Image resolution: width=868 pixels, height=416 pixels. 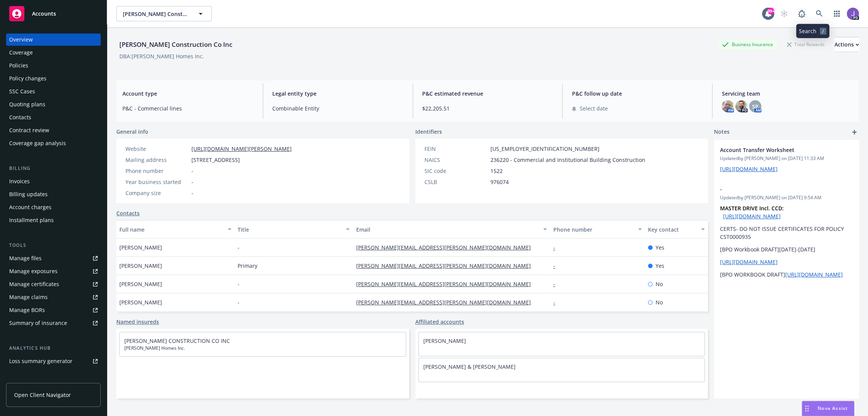 I want to click on div: Website, so click(x=157, y=149).